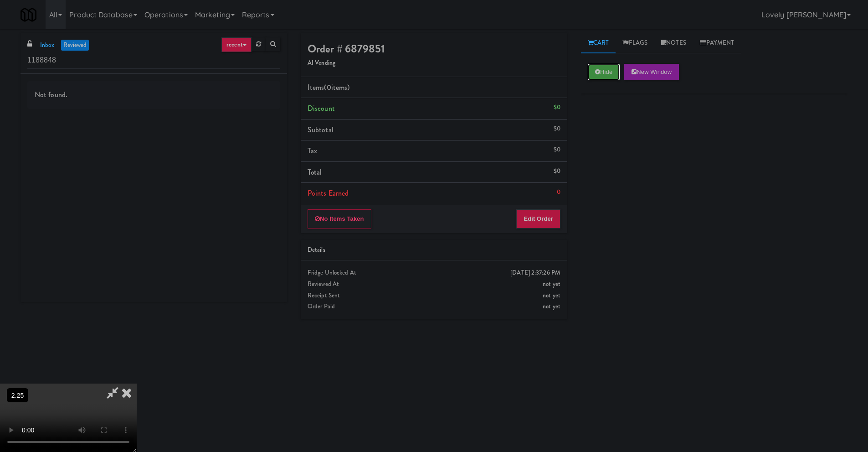  Describe the element at coordinates (329, 87) in the screenshot. I see `span: Items` at that location.